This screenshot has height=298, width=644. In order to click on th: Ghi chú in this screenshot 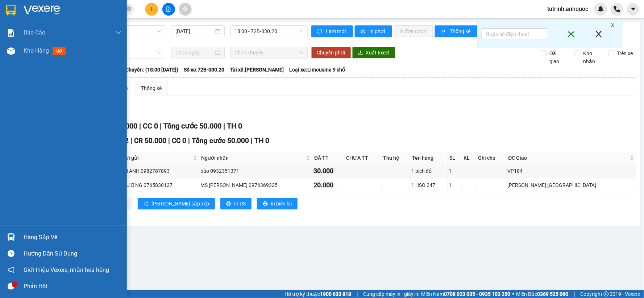, I will do `click(492, 158)`.